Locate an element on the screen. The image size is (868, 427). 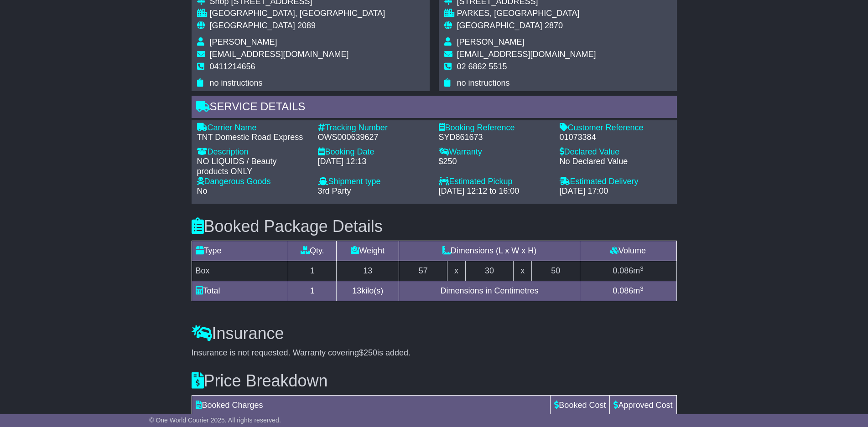
td: Approved Cost is located at coordinates (643, 406).